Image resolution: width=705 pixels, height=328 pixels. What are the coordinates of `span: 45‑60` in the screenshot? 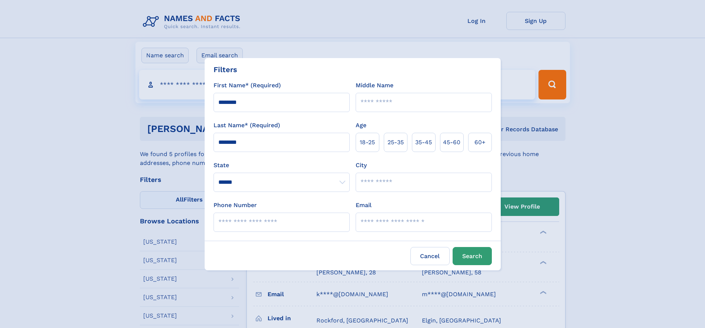 It's located at (451, 142).